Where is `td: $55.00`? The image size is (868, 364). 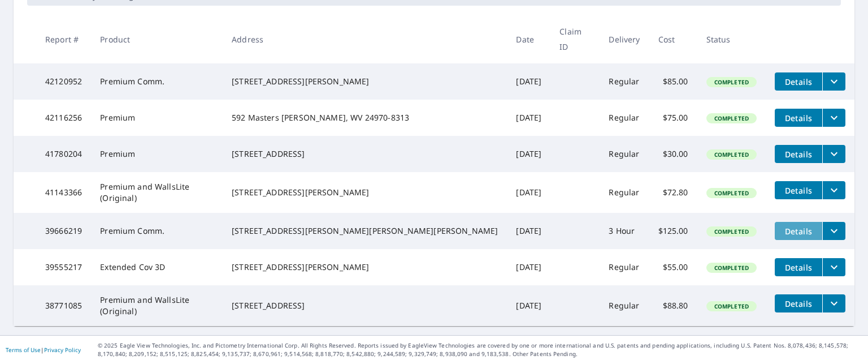 td: $55.00 is located at coordinates (673, 267).